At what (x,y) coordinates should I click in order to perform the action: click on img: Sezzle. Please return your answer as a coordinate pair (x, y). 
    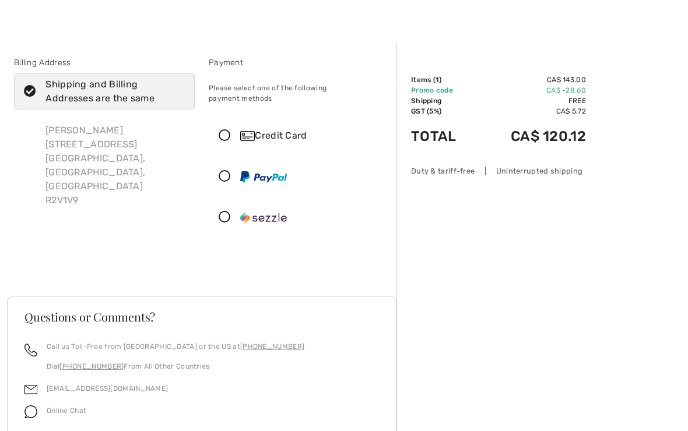
    Looking at the image, I should click on (263, 218).